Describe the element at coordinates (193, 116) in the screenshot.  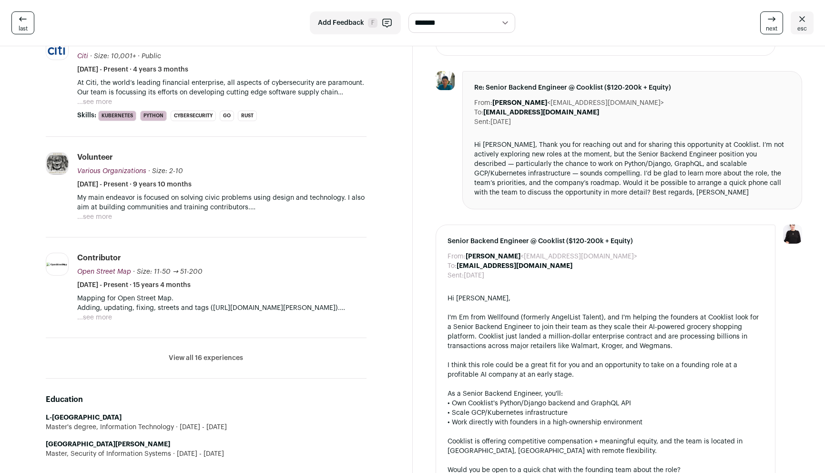
I see `li: Cybersecurity` at that location.